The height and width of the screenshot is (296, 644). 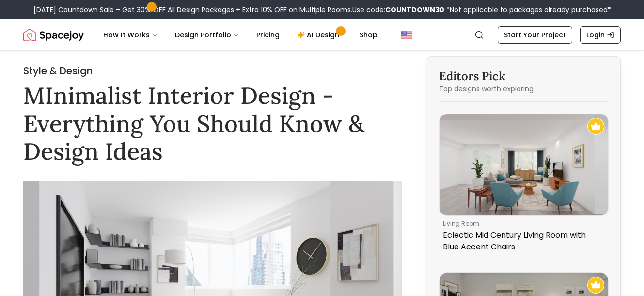 What do you see at coordinates (406, 35) in the screenshot?
I see `img: United States` at bounding box center [406, 35].